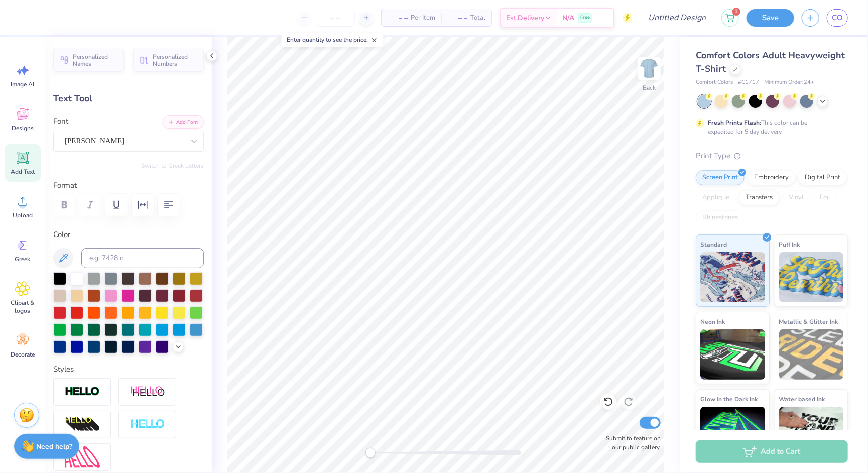  Describe the element at coordinates (733, 354) in the screenshot. I see `img: Neon Ink` at that location.